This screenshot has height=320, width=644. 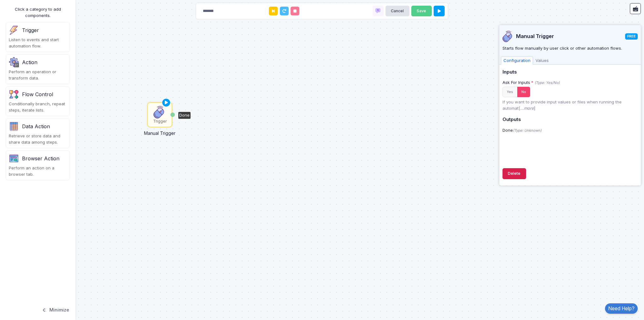 What do you see at coordinates (38, 107) in the screenshot?
I see `div: Conditionally branch, repeat steps, iterate lists.` at bounding box center [38, 107].